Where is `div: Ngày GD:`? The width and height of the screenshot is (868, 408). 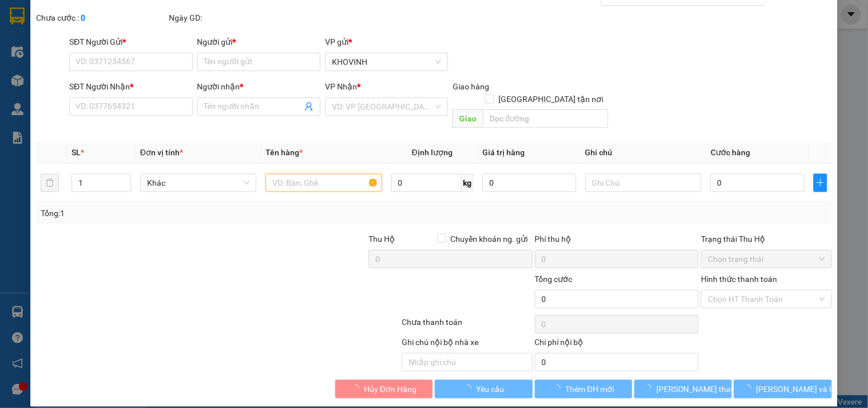
div: Ngày GD: is located at coordinates (234, 18).